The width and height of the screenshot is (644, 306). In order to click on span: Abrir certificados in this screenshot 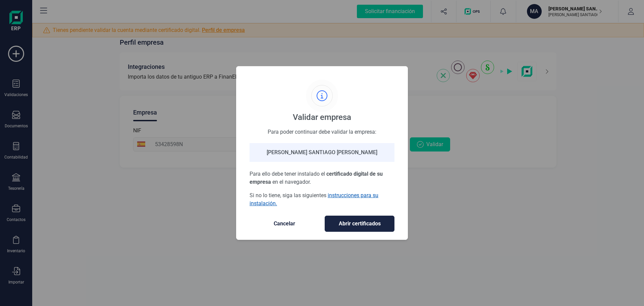, I will do `click(360, 224)`.